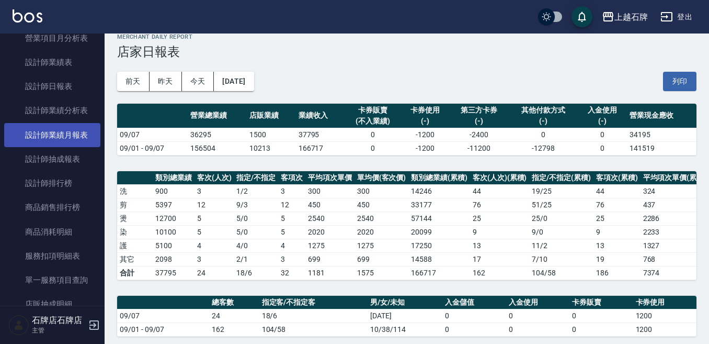  Describe the element at coordinates (256, 245) in the screenshot. I see `td: 4 / 0` at that location.